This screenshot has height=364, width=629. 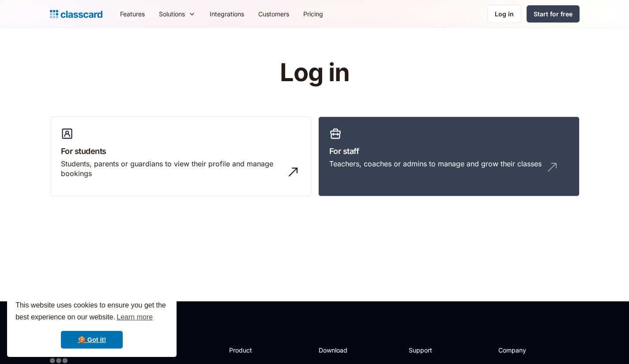 I want to click on div: Teachers, coaches or admins to manage and grow their classes, so click(x=435, y=164).